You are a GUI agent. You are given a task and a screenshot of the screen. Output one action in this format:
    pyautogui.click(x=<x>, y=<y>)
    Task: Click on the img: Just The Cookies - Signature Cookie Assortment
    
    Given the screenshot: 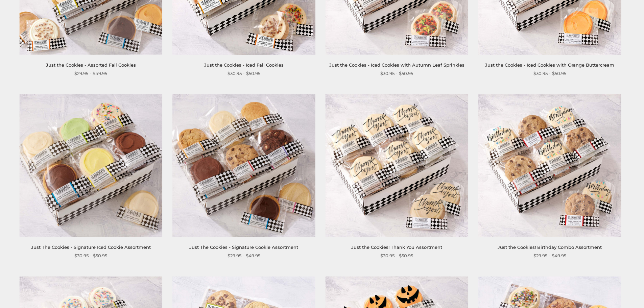 What is the action you would take?
    pyautogui.click(x=244, y=165)
    